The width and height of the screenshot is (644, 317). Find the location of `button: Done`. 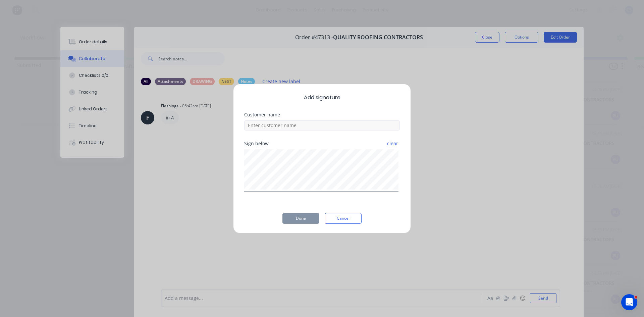

button: Done is located at coordinates (301, 219).